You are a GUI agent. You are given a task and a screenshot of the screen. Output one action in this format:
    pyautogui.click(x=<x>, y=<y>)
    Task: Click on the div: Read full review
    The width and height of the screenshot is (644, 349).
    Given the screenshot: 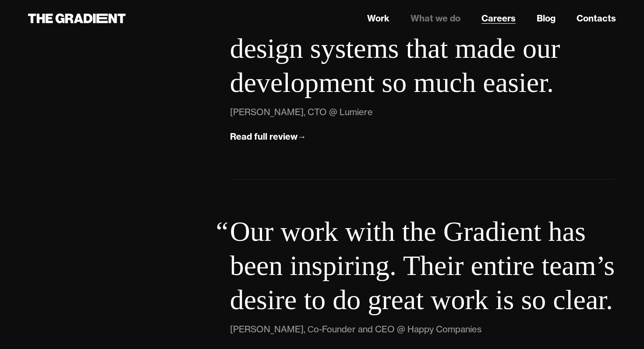 What is the action you would take?
    pyautogui.click(x=264, y=136)
    